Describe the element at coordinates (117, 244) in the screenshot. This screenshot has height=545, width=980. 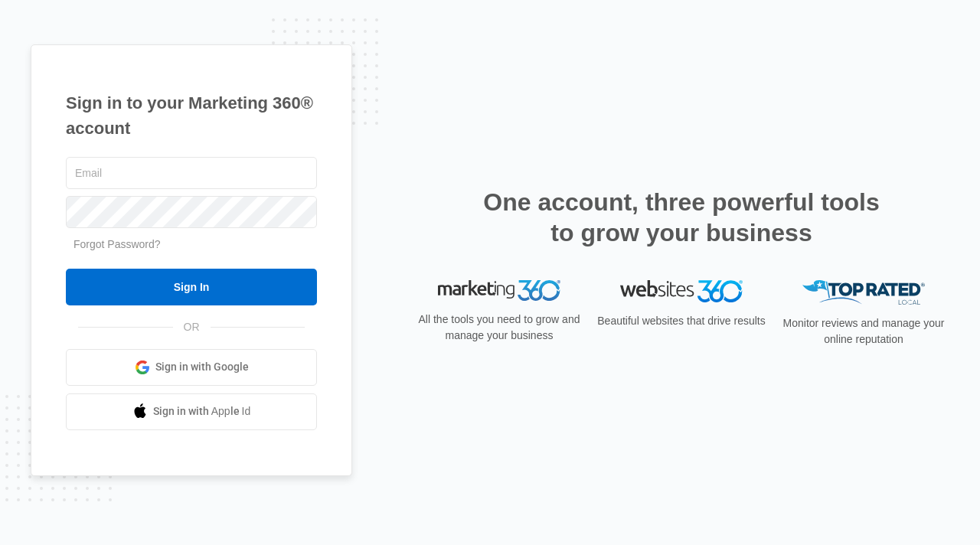
I see `a: Forgot Password?` at that location.